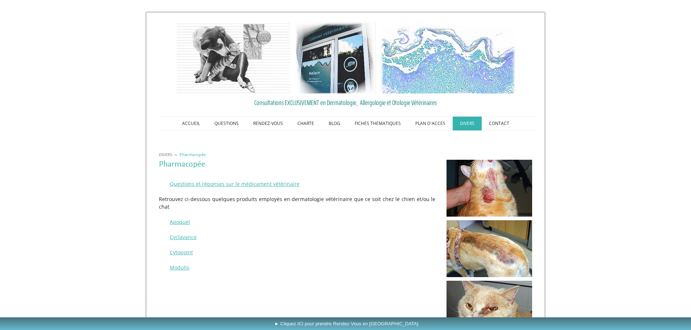  I want to click on p: Retrouvez ci-dessous quelques produits employés en dermatologie vétérinaire que ce soit chez le c..., so click(297, 203).